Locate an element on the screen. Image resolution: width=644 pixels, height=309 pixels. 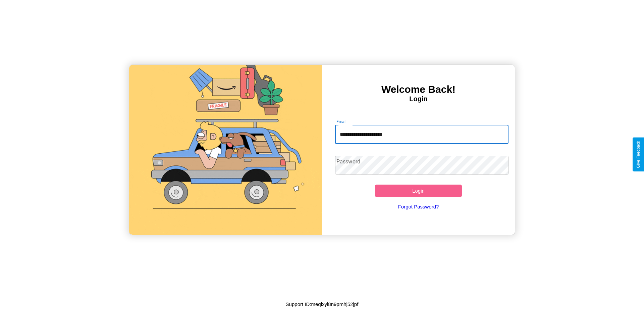
a: Forgot Password? is located at coordinates (419, 206).